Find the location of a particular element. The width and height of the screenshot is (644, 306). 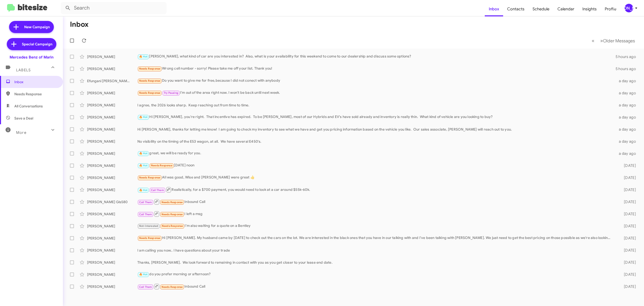

a: Inbox is located at coordinates (494, 9).